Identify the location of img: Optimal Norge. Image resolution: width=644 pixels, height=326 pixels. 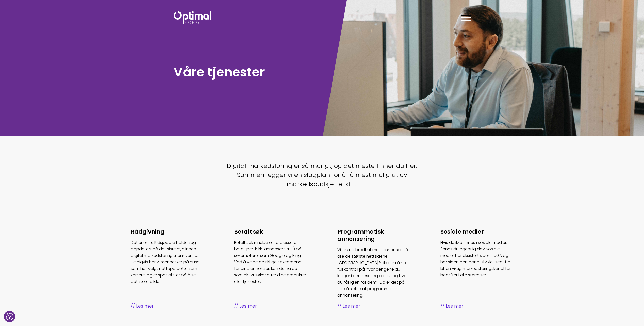
(192, 17).